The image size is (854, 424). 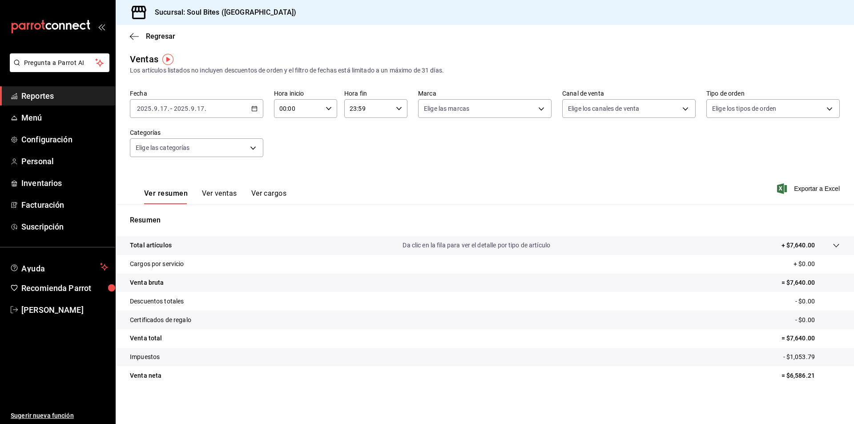 What do you see at coordinates (629, 93) in the screenshot?
I see `label: Canal de venta` at bounding box center [629, 93].